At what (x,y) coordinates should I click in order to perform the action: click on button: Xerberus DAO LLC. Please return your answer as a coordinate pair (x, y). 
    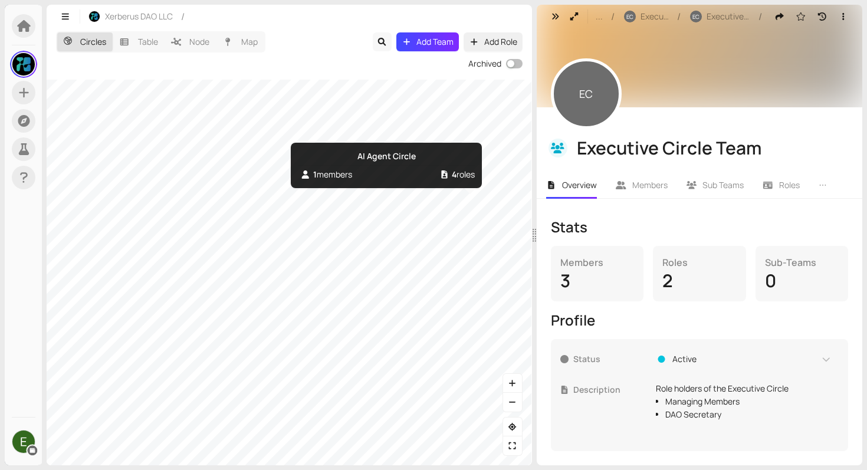
    Looking at the image, I should click on (130, 17).